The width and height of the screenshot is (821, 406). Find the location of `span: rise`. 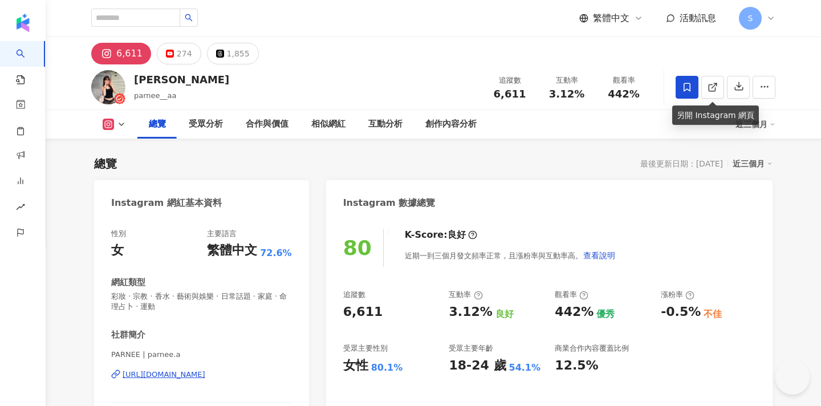

span: rise is located at coordinates (21, 208).